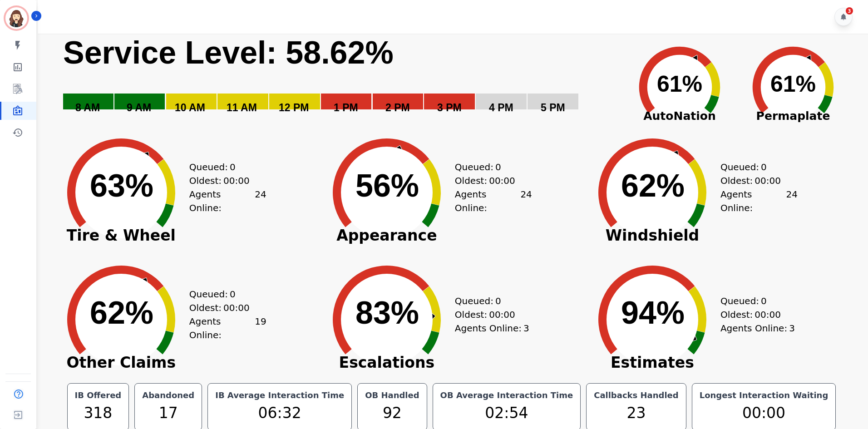 The height and width of the screenshot is (429, 868). What do you see at coordinates (98, 395) in the screenshot?
I see `div: IB Offered` at bounding box center [98, 395].